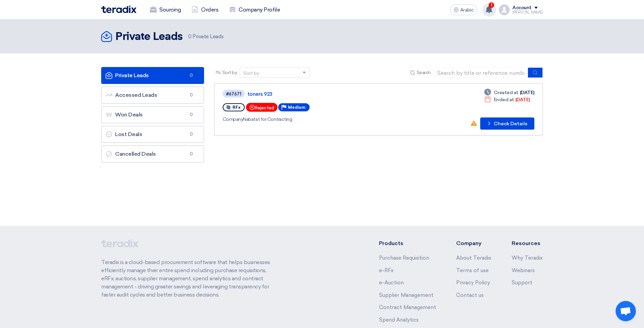 The height and width of the screenshot is (328, 644). I want to click on a: e-Auction, so click(391, 283).